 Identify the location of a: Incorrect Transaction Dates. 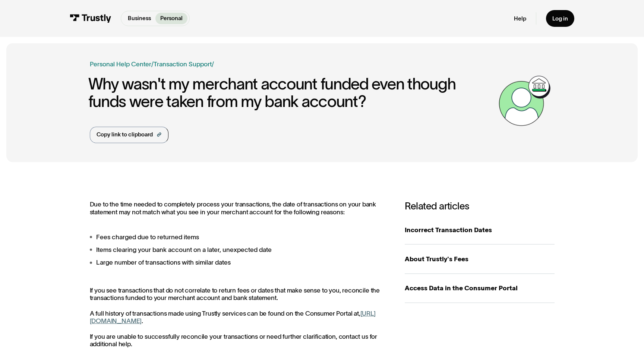
(479, 230).